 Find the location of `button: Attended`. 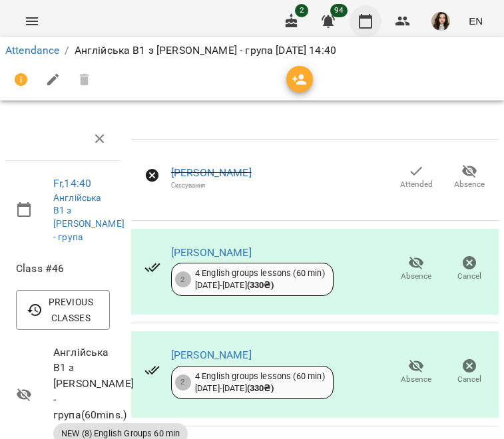

button: Attended is located at coordinates (416, 177).